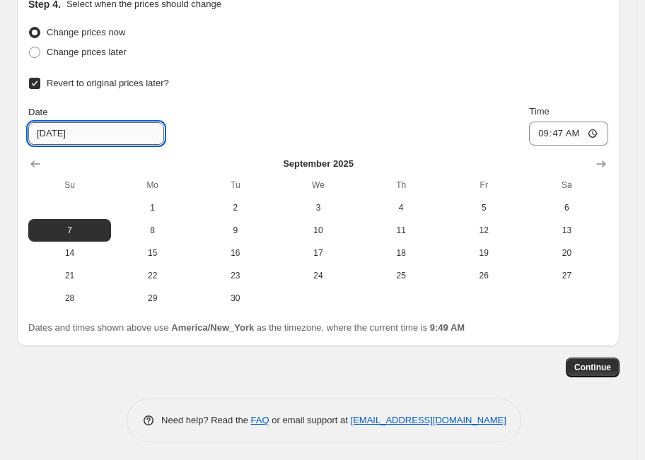 The image size is (645, 460). I want to click on button: Friday September 12 2025, so click(484, 230).